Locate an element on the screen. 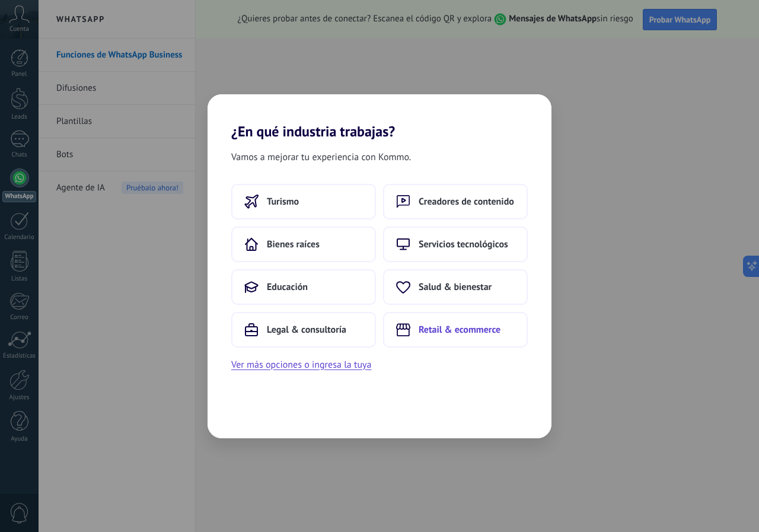 The width and height of the screenshot is (759, 532). span: Turismo is located at coordinates (283, 202).